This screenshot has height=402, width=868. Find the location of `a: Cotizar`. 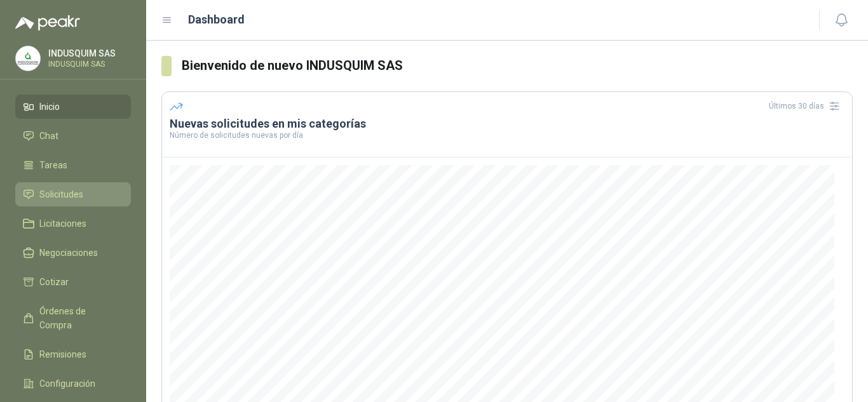

a: Cotizar is located at coordinates (73, 282).